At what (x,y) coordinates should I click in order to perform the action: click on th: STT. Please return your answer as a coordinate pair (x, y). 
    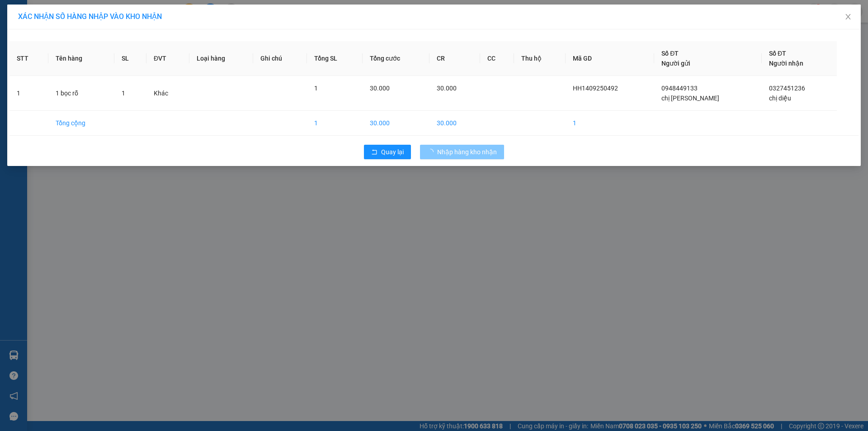
    Looking at the image, I should click on (29, 58).